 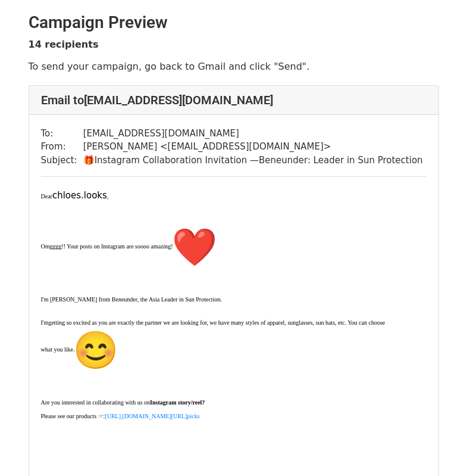 I want to click on td: From:, so click(x=62, y=146).